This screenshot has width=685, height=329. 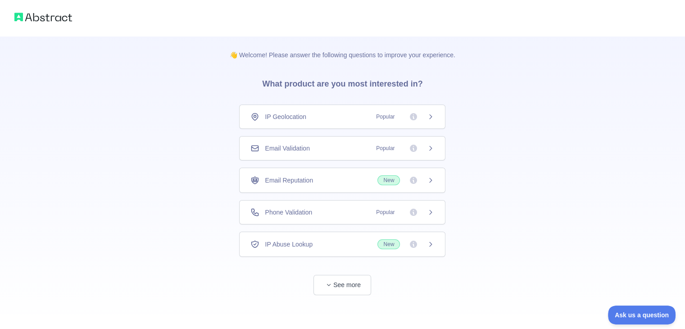 What do you see at coordinates (342, 82) in the screenshot?
I see `h3: What product are you most interested in?` at bounding box center [342, 82].